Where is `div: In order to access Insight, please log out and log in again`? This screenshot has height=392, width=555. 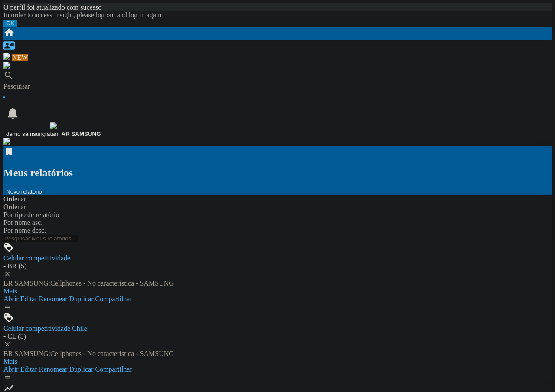
div: In order to access Insight, please log out and log in again is located at coordinates (278, 15).